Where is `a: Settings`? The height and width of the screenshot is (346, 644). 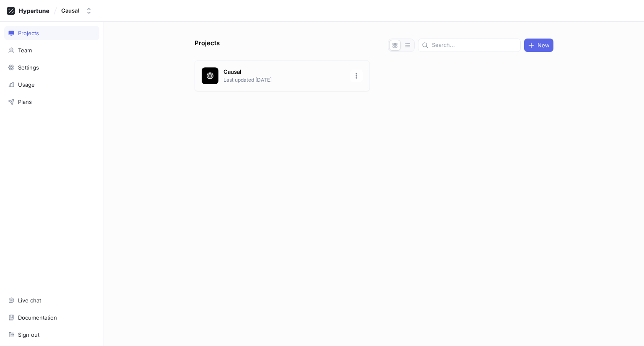
a: Settings is located at coordinates (51, 68).